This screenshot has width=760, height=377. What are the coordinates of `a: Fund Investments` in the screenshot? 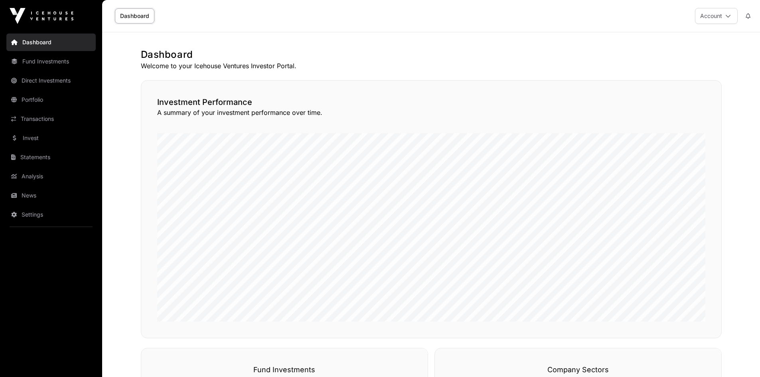 It's located at (51, 61).